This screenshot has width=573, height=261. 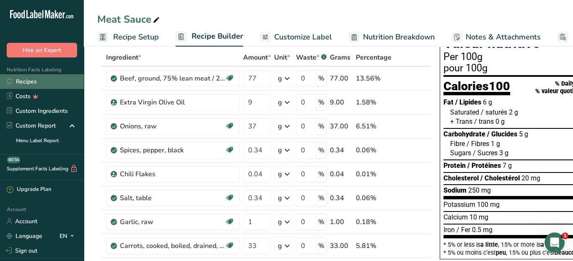 I want to click on a: Nutrition Breakdown, so click(x=391, y=37).